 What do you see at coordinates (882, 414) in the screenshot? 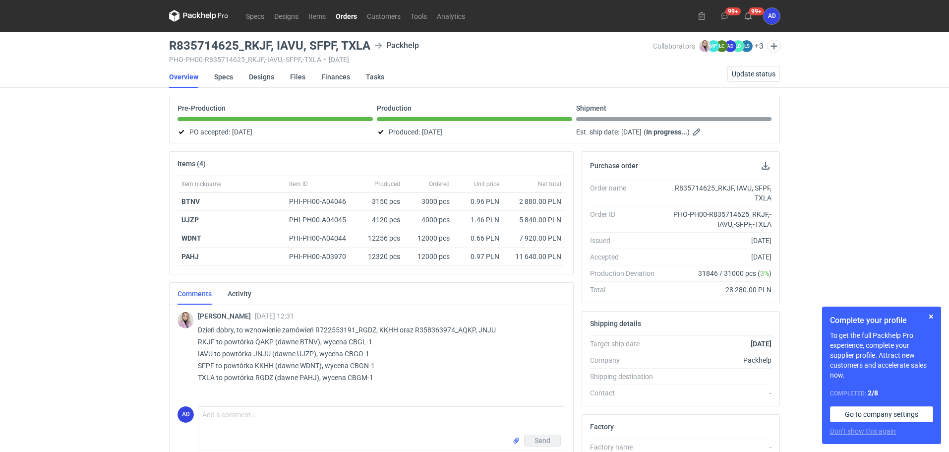
I see `a: Go to company settings` at bounding box center [882, 414].